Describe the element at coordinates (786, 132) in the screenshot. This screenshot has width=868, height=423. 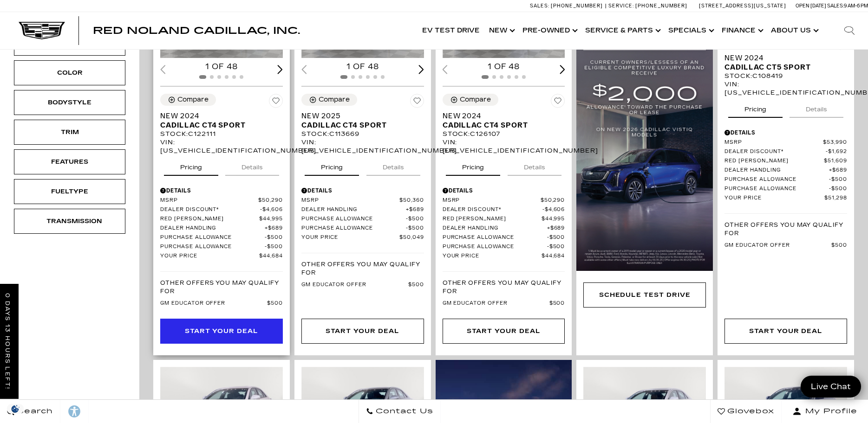
I see `div: Pricing Details - New 2024 Cadillac CT5 Sport` at that location.